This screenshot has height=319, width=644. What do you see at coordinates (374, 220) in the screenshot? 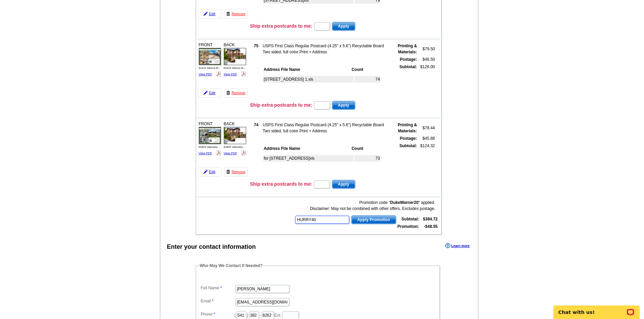
I see `span: Apply Promotion` at bounding box center [374, 220].